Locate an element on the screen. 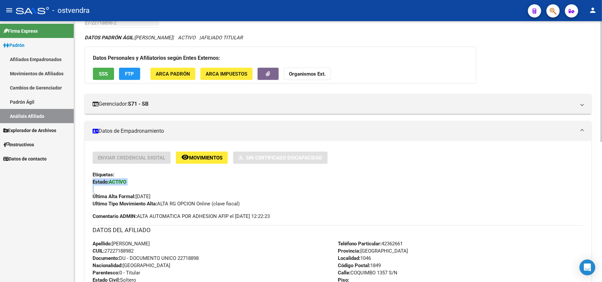  mat-panel-title: Gerenciador: is located at coordinates (334, 104).